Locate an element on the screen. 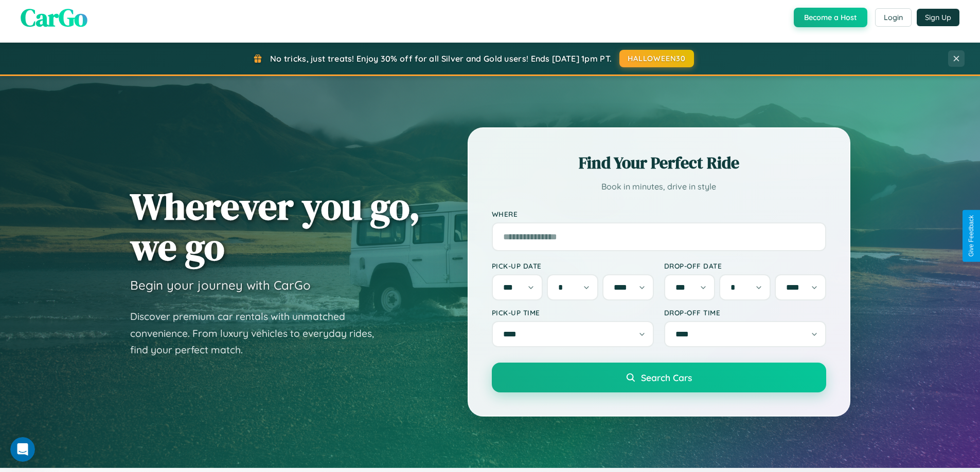  div: Give Feedback is located at coordinates (971, 236).